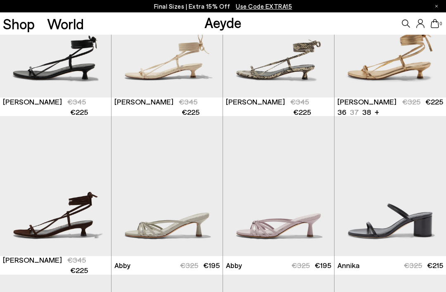  I want to click on a: Annika €325 €215, so click(391, 265).